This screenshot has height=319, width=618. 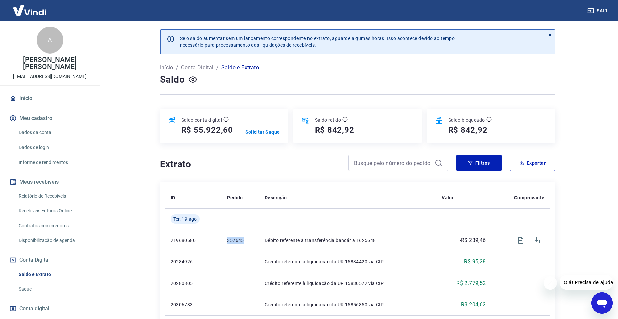 I want to click on p: Valor, so click(x=448, y=197).